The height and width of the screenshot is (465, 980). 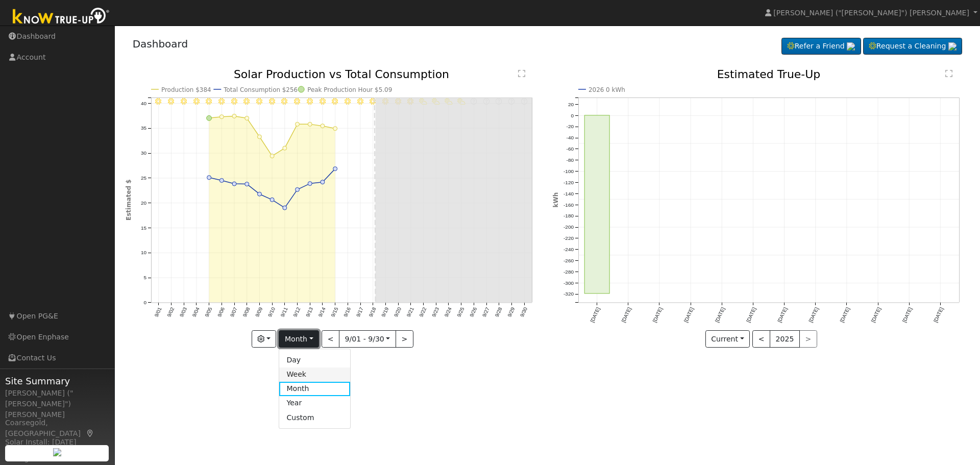 What do you see at coordinates (261, 90) in the screenshot?
I see `text: Total Consumption $256` at bounding box center [261, 90].